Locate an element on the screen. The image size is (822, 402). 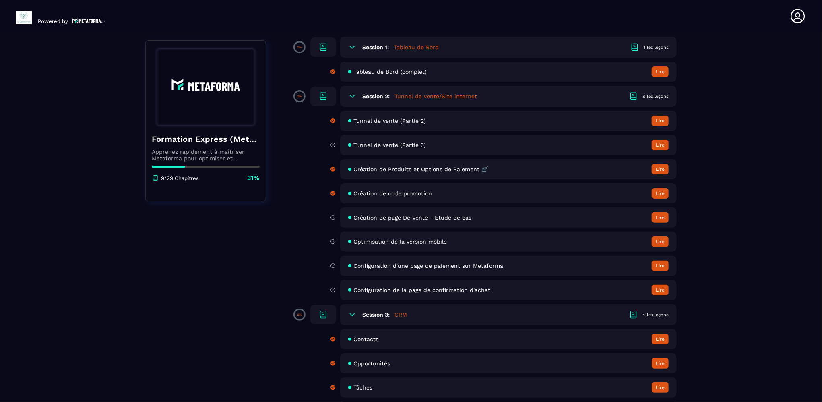
h6: Session 3: is located at coordinates (376, 314).